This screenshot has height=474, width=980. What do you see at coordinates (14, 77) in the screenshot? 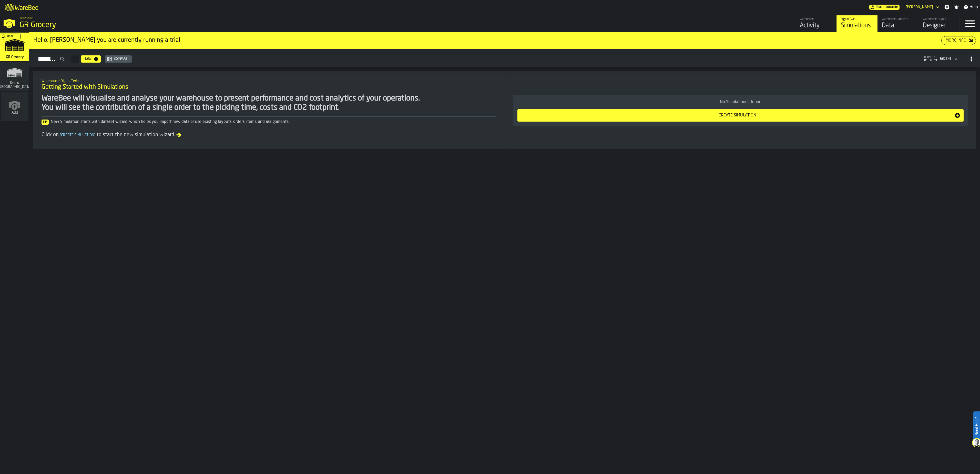
I see `a: link-to-/wh/i/16932755-72b9-4ea4-9c69-3f1f3a500823/simulations` at bounding box center [14, 77].